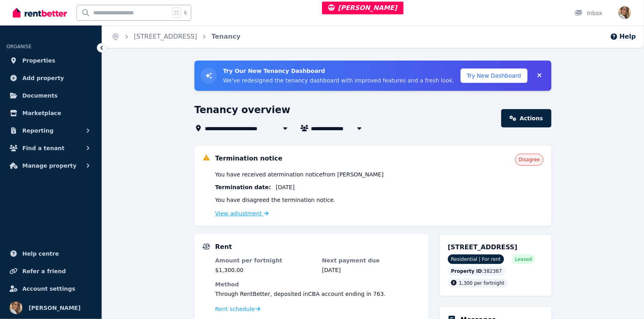 The height and width of the screenshot is (319, 644). I want to click on span: Marketplace, so click(42, 113).